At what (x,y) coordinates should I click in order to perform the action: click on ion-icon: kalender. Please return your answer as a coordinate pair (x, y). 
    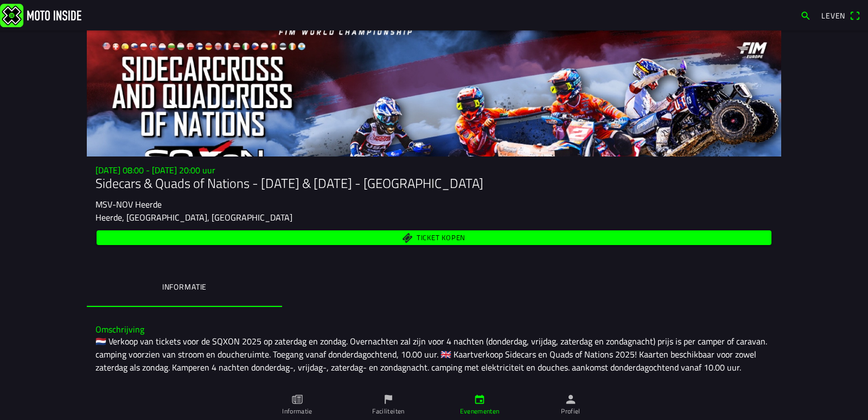
    Looking at the image, I should click on (480, 400).